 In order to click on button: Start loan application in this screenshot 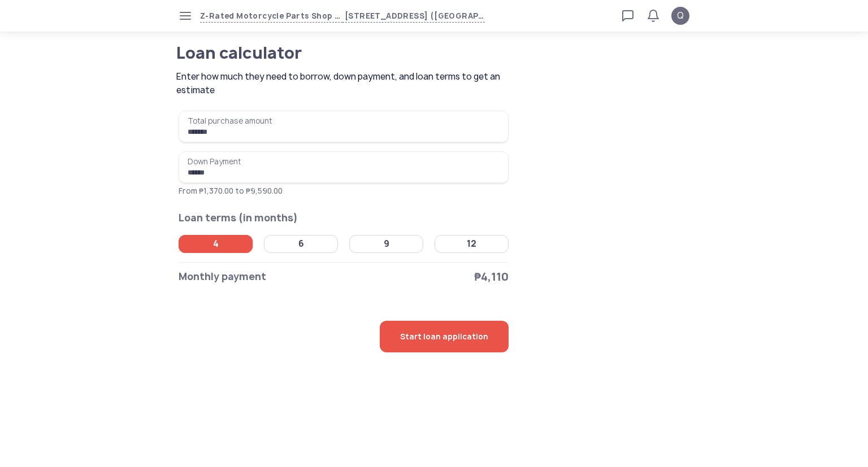, I will do `click(444, 337)`.